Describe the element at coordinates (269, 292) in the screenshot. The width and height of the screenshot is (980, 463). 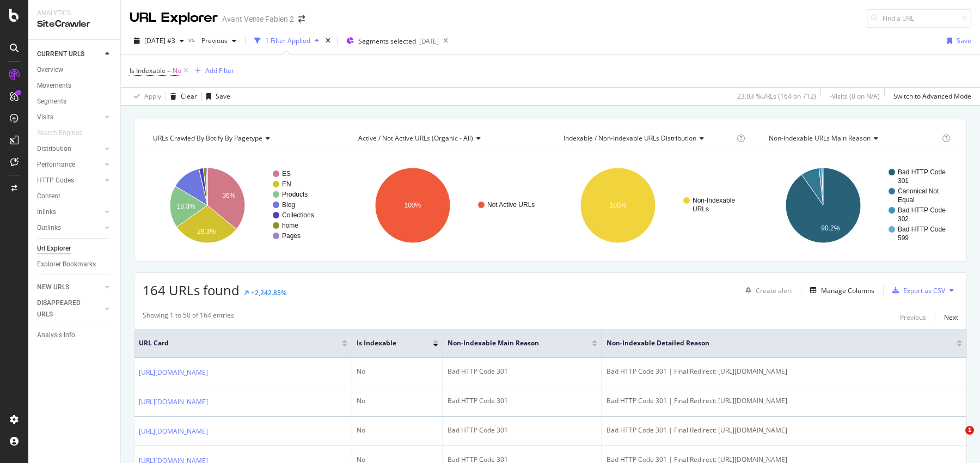
I see `div: +2,242.85%` at that location.